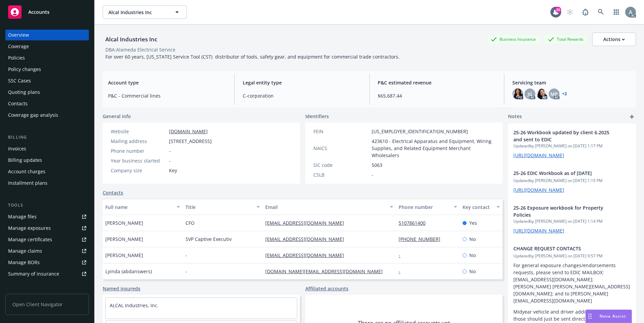 This screenshot has width=644, height=323. Describe the element at coordinates (34, 274) in the screenshot. I see `div: Summary of insurance` at that location.